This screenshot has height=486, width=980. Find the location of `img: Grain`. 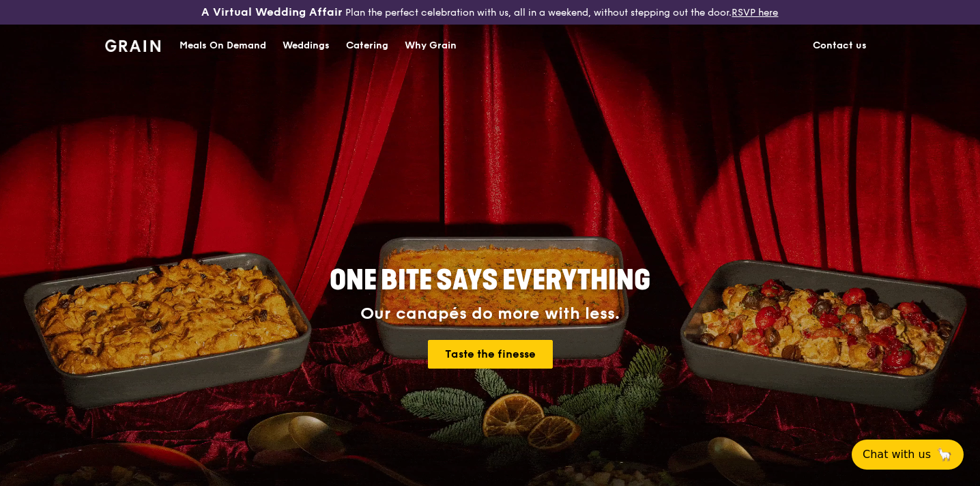

img: Grain is located at coordinates (132, 46).